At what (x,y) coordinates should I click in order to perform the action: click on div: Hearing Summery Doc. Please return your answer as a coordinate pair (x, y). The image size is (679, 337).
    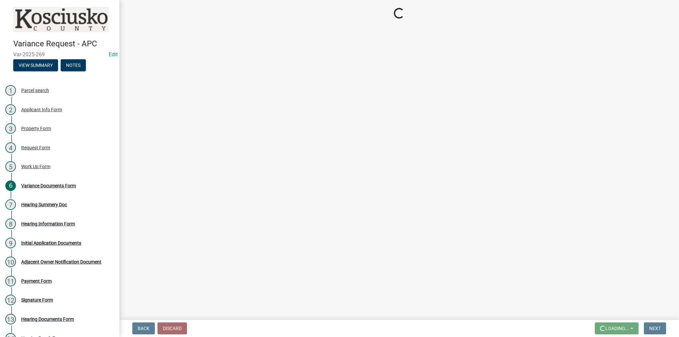
    Looking at the image, I should click on (44, 205).